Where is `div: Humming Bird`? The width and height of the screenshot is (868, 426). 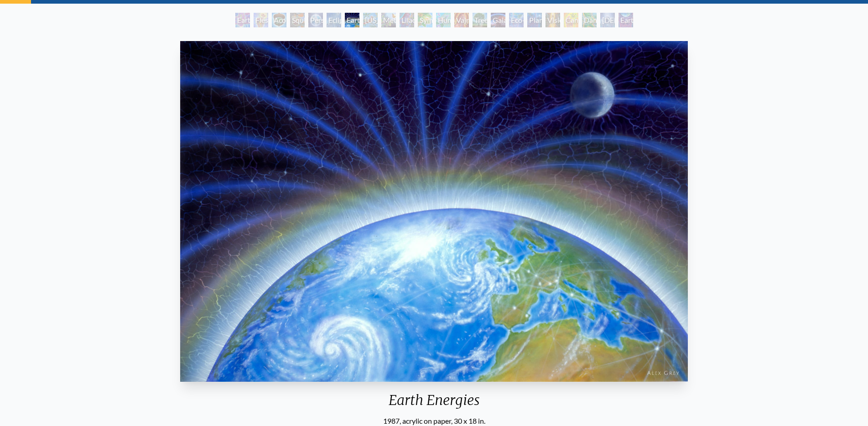
div: Humming Bird is located at coordinates (443, 20).